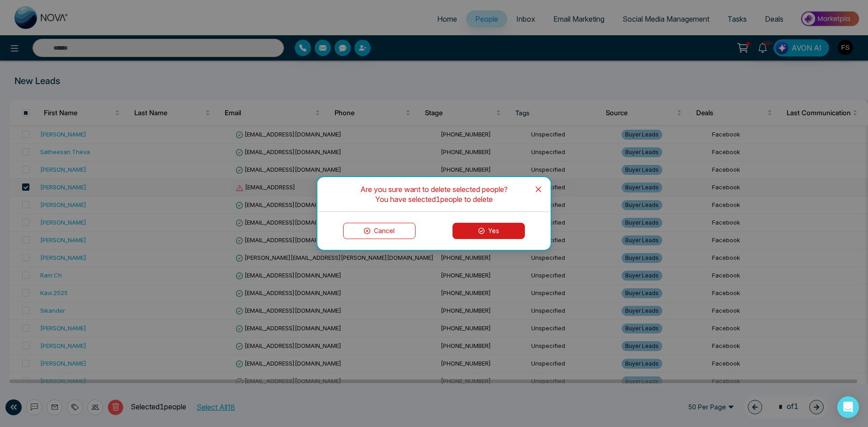  What do you see at coordinates (380, 231) in the screenshot?
I see `button: Cancel` at bounding box center [380, 231].